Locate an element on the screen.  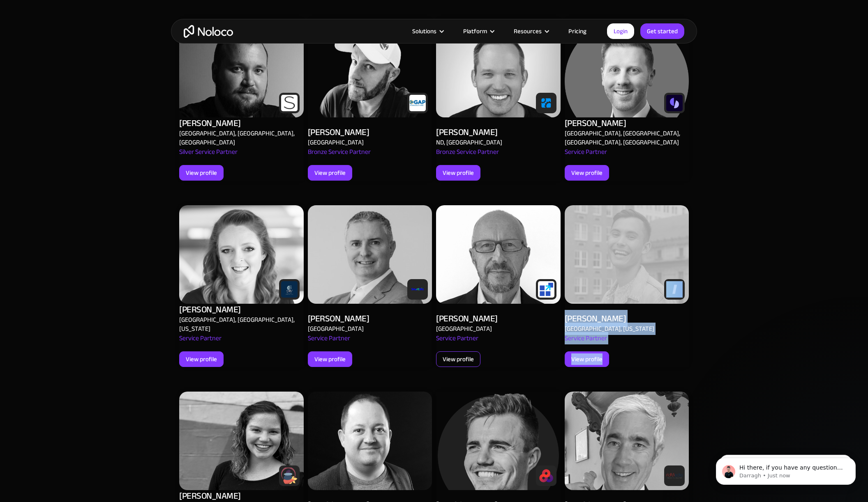
div: Silver Service Partner is located at coordinates (209, 156).